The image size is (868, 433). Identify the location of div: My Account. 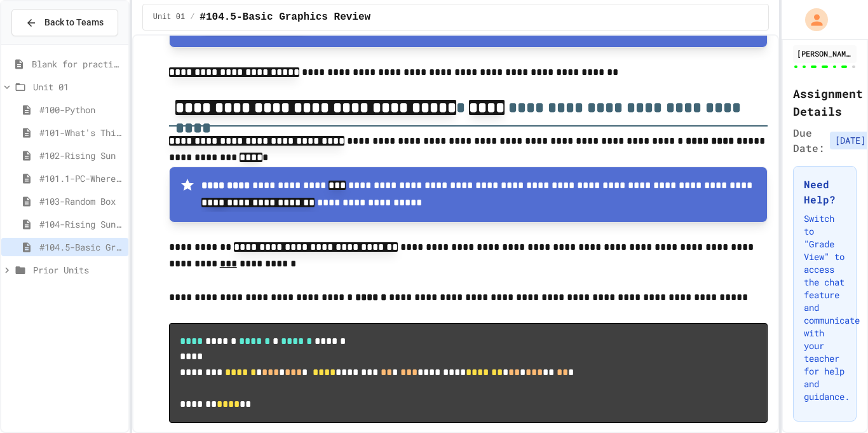
(811, 20).